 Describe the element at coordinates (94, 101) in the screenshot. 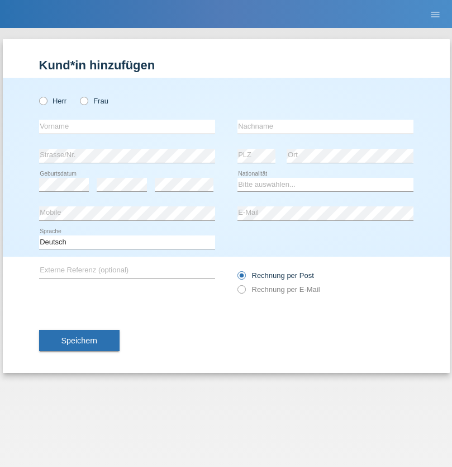

I see `label: Frau` at that location.